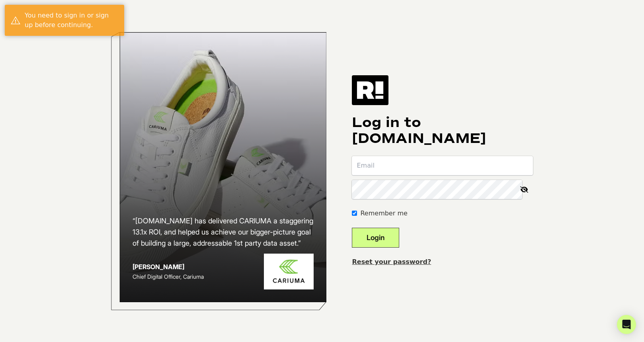 This screenshot has width=644, height=342. I want to click on div: Open Intercom Messenger, so click(626, 325).